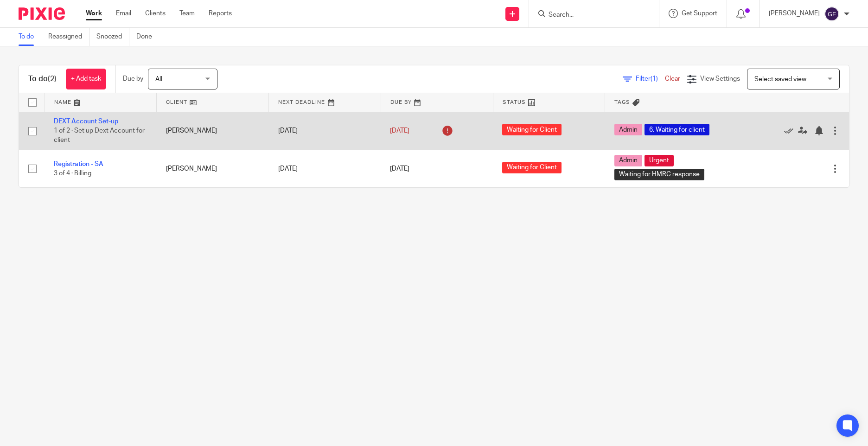 This screenshot has width=868, height=446. What do you see at coordinates (831, 14) in the screenshot?
I see `img: svg%3E` at bounding box center [831, 14].